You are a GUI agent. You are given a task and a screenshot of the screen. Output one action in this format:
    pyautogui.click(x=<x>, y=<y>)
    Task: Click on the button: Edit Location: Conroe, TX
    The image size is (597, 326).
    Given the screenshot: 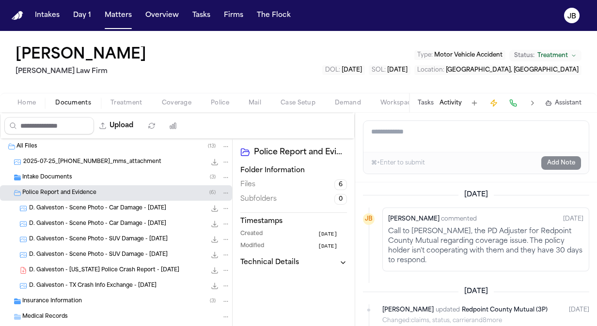 What is the action you would take?
    pyautogui.click(x=497, y=70)
    